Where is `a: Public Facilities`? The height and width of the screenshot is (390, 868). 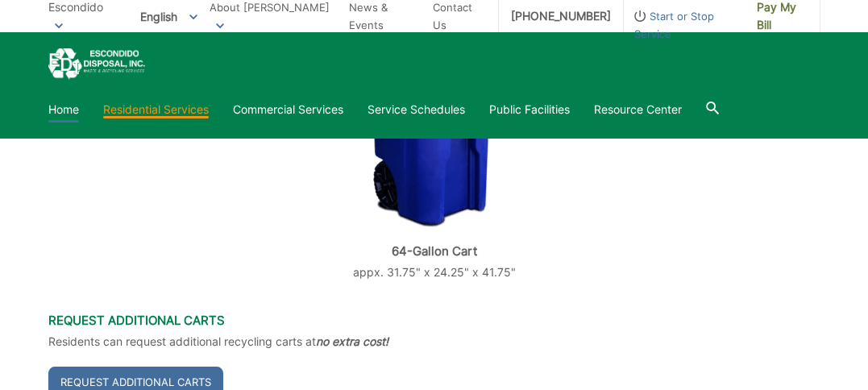
a: Public Facilities is located at coordinates (530, 110).